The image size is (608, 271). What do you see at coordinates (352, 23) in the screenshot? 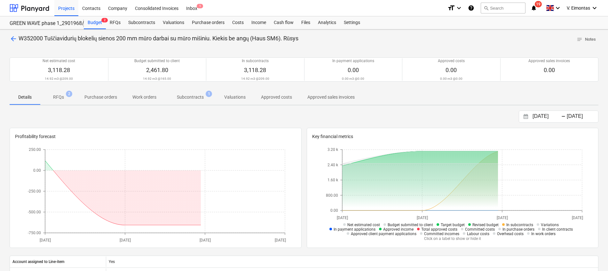
I see `div: Settings` at bounding box center [352, 23].